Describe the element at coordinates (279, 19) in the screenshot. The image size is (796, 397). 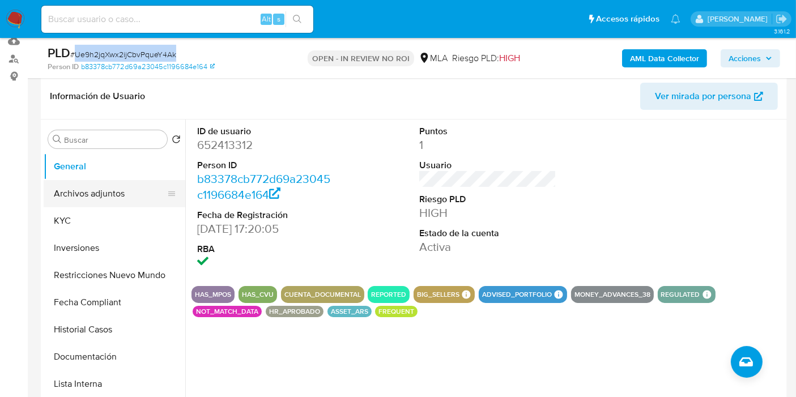
I see `span: s` at that location.